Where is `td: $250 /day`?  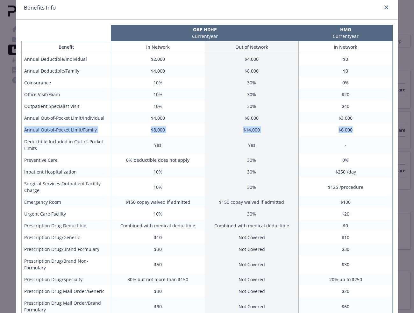 td: $250 /day is located at coordinates (346, 172).